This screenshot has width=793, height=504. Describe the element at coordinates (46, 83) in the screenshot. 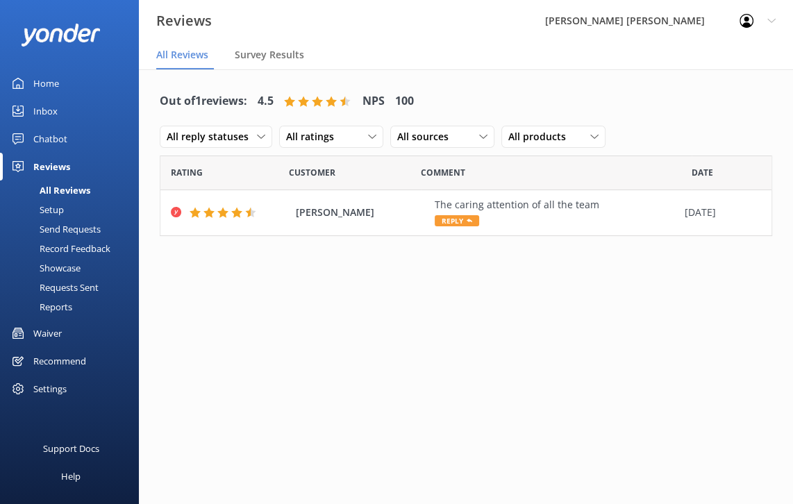

I see `div: Home` at that location.